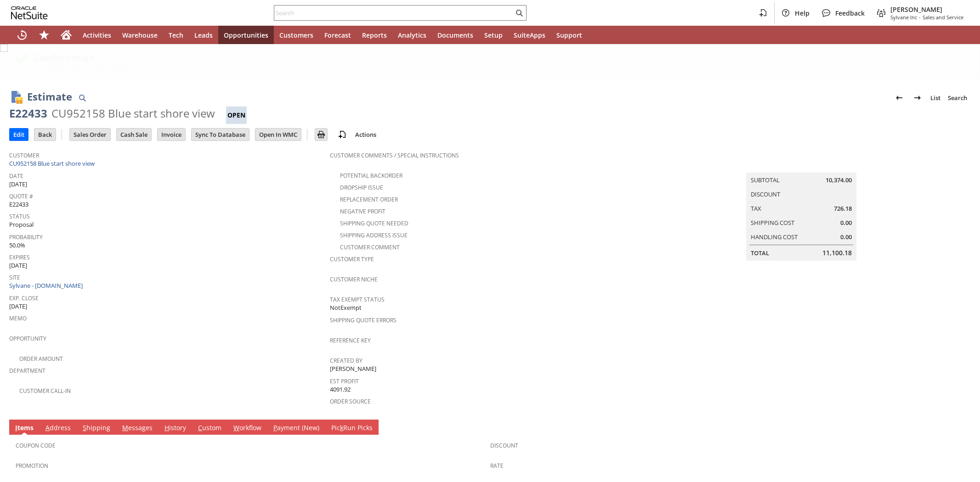  What do you see at coordinates (21, 225) in the screenshot?
I see `span: Proposal` at bounding box center [21, 225].